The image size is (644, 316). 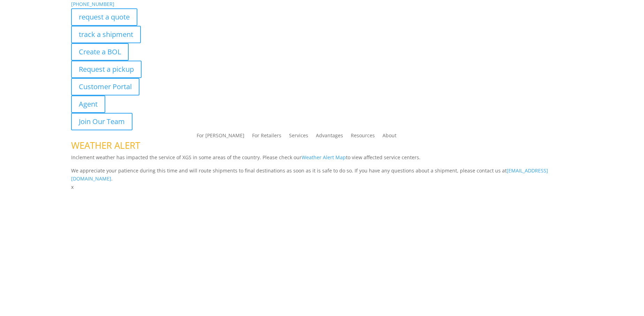 What do you see at coordinates (104, 17) in the screenshot?
I see `a: request a quote` at bounding box center [104, 17].